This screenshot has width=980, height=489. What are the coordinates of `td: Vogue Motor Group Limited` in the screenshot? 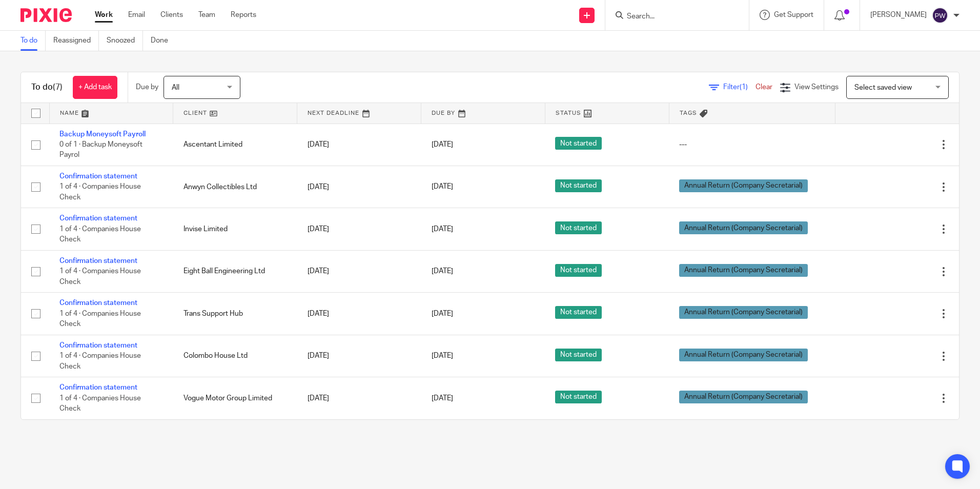 It's located at (235, 398).